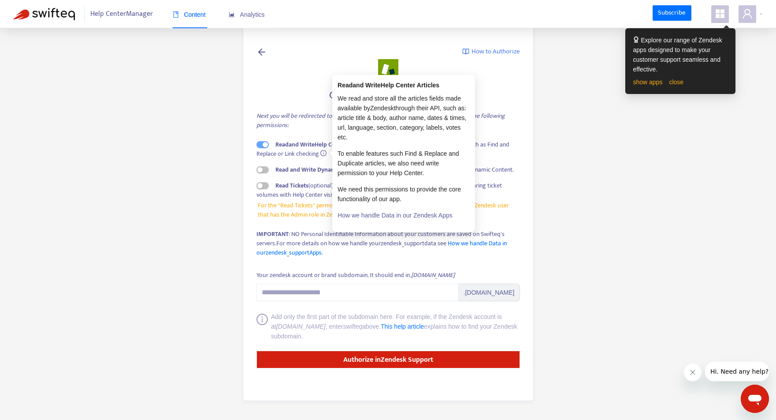  What do you see at coordinates (388, 359) in the screenshot?
I see `strong: Authorize in Zendesk Support` at bounding box center [388, 359].